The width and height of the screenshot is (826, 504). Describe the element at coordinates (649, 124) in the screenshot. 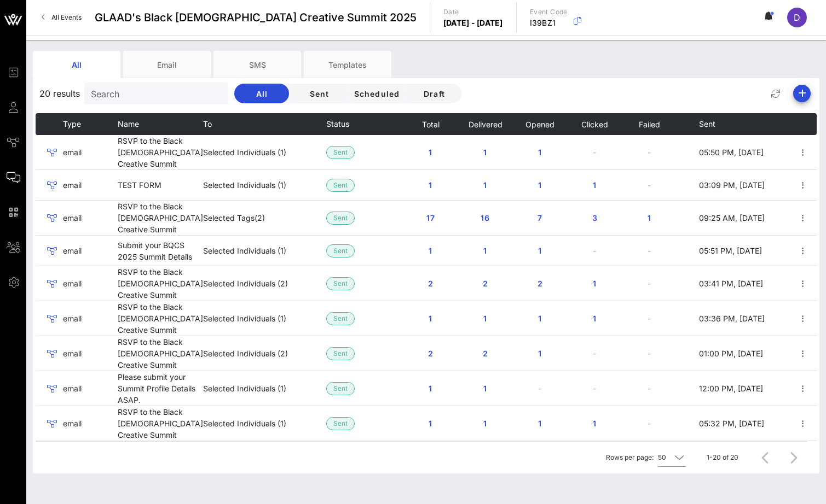

I see `th: Failed` at that location.